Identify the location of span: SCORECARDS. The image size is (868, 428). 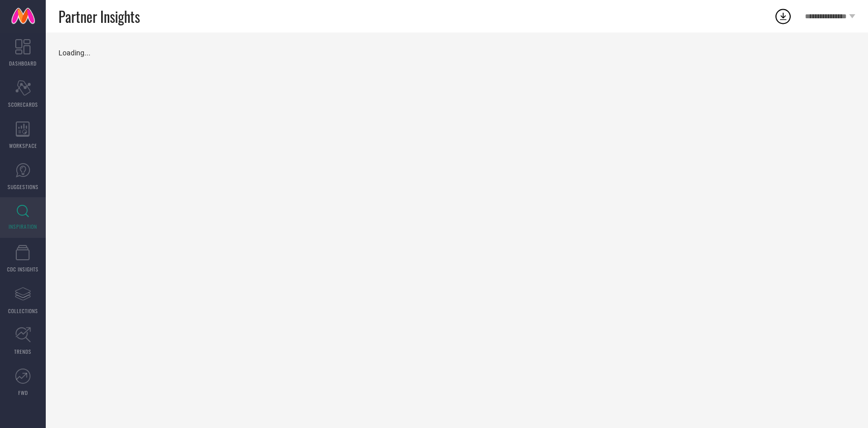
(23, 105).